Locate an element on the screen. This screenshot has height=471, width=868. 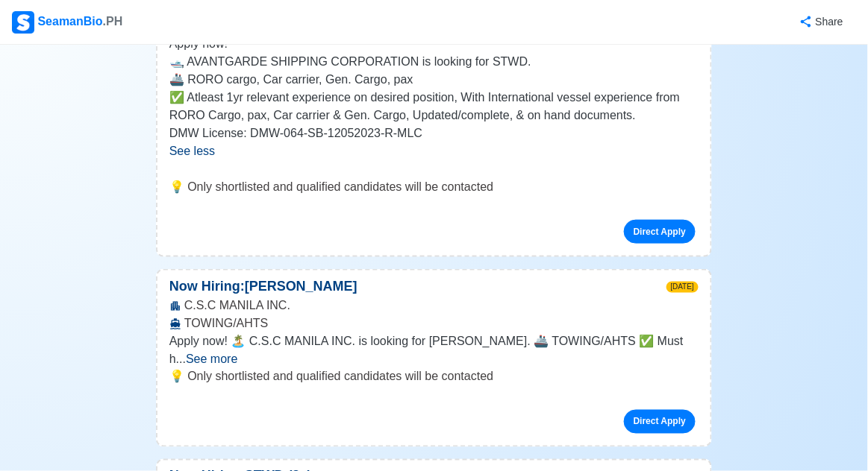
span: See less is located at coordinates (192, 151).